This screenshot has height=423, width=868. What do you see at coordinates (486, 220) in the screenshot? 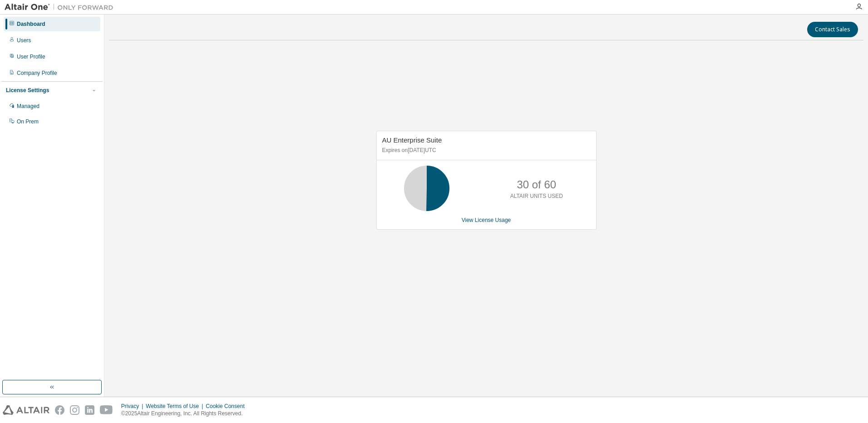
I see `a: View License Usage` at bounding box center [486, 220].